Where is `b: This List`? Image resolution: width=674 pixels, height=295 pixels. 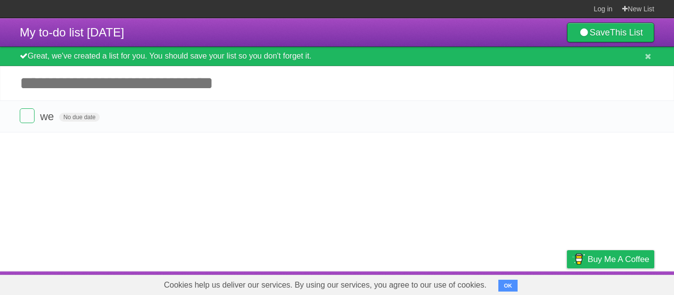 b: This List is located at coordinates (626, 33).